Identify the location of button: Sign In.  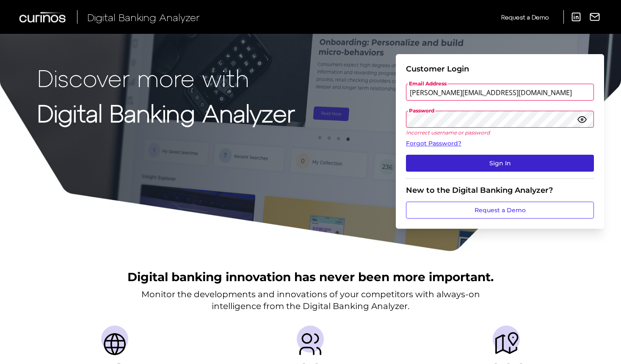
(500, 163).